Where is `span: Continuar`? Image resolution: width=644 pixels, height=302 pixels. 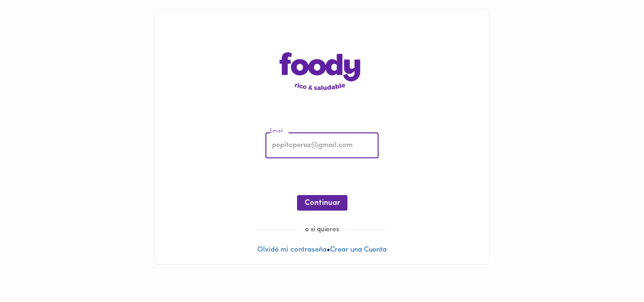 span: Continuar is located at coordinates (322, 203).